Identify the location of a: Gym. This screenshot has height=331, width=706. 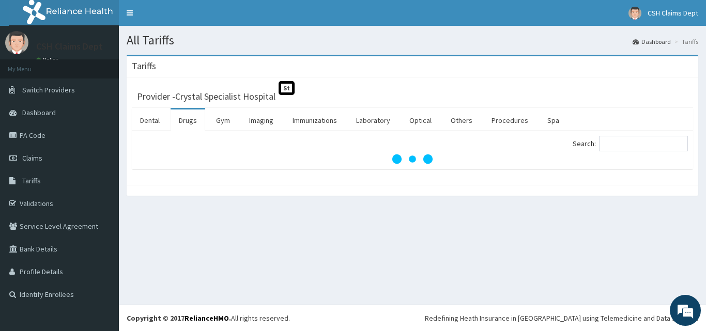
(223, 120).